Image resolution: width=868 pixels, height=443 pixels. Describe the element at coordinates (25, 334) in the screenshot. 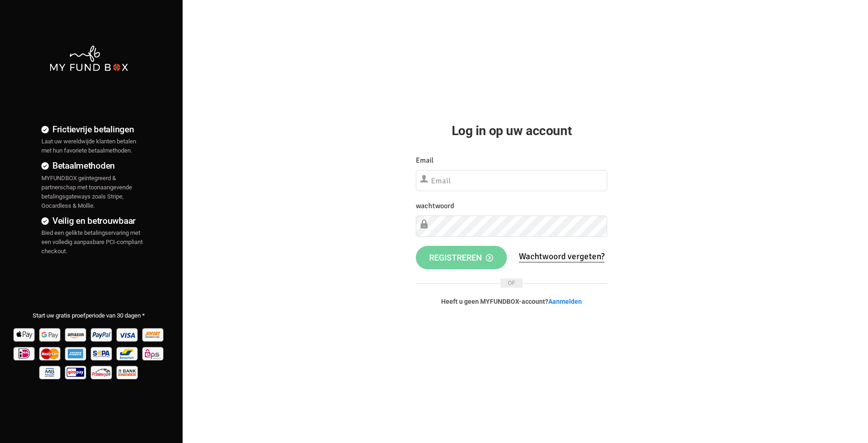

I see `img: Apple Pay` at that location.